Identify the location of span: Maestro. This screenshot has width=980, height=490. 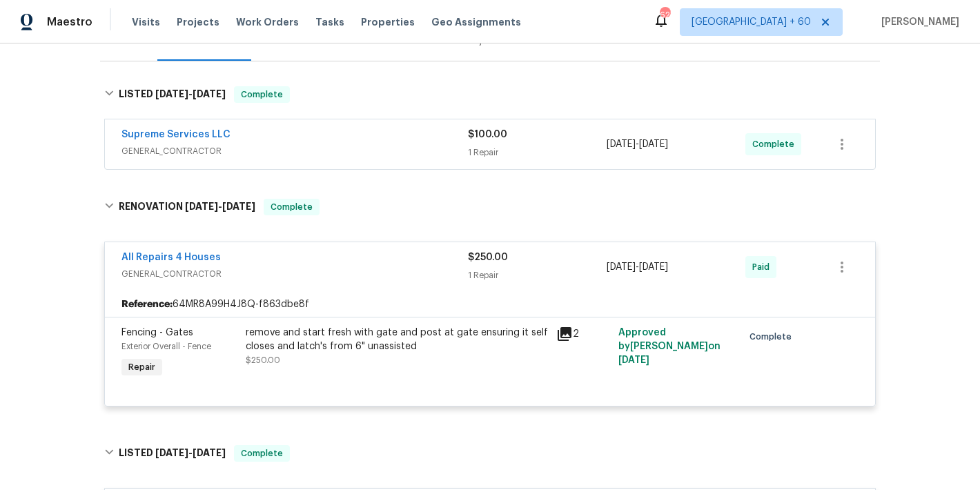
(69, 22).